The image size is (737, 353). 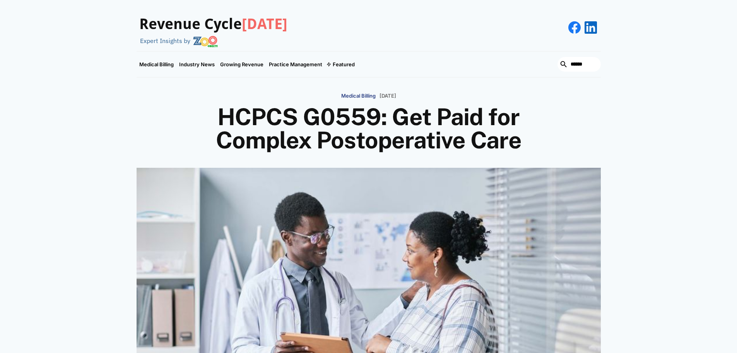 I want to click on a: Growing Revenue, so click(x=242, y=64).